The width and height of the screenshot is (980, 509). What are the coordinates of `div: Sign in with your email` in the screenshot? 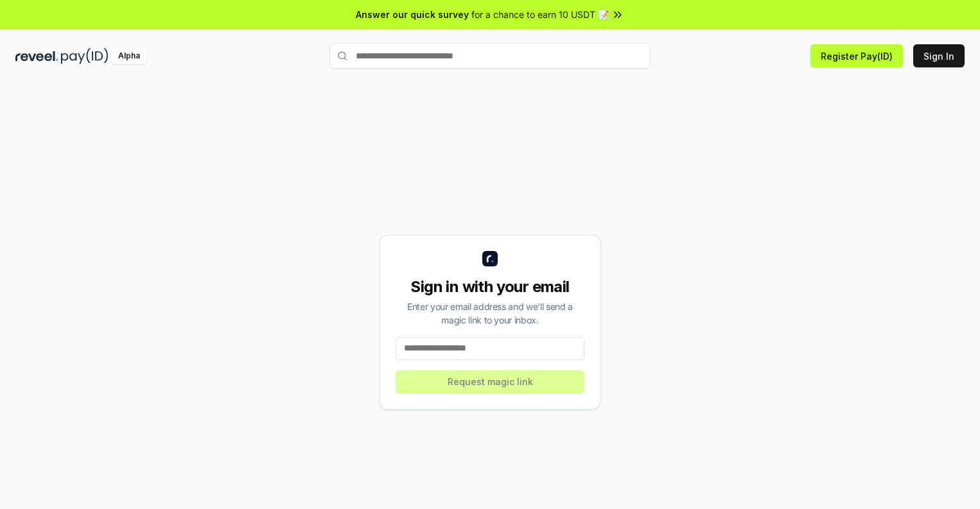 It's located at (490, 287).